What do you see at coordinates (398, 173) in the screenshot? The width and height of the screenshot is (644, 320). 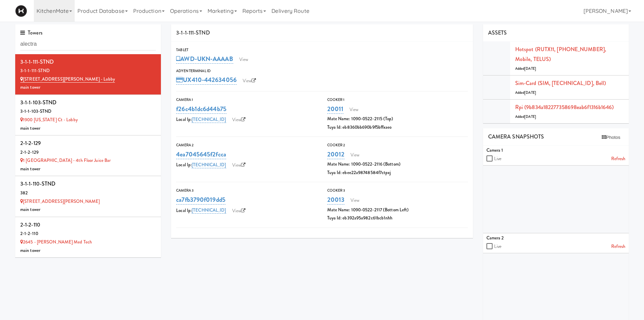 I see `div: Tuya Id: ebee22a98748584f7ctpxj` at bounding box center [398, 173].